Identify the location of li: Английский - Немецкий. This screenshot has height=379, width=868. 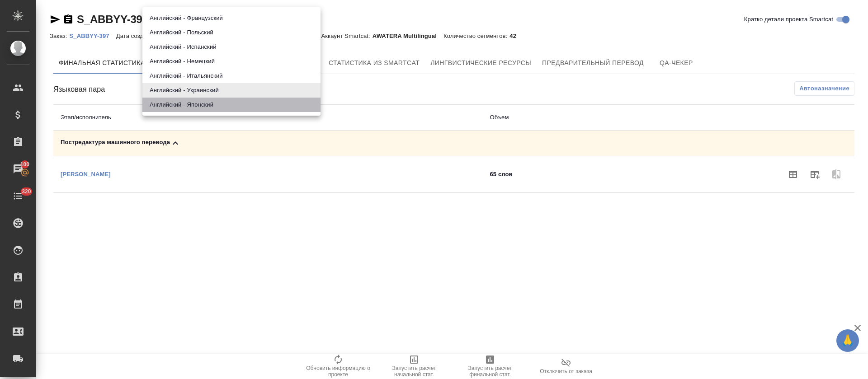
(232, 61).